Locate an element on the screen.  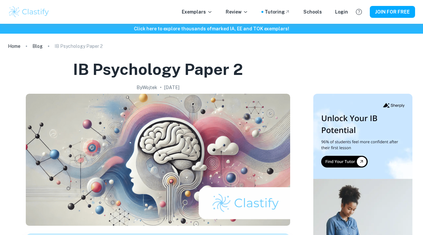
a: Clastify logo is located at coordinates (29, 12).